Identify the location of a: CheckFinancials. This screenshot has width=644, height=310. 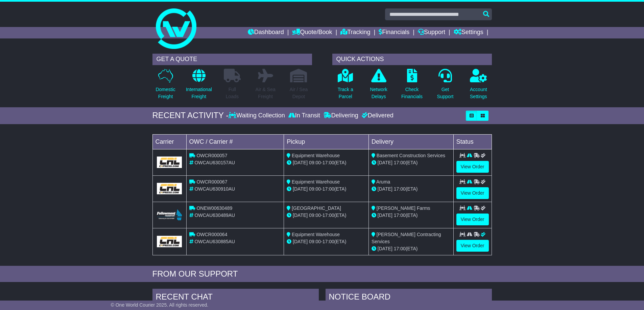
(411, 86).